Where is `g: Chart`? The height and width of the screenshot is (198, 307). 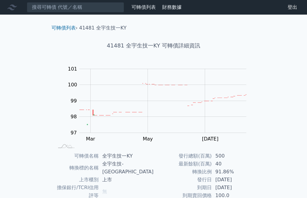 g: Chart is located at coordinates (158, 104).